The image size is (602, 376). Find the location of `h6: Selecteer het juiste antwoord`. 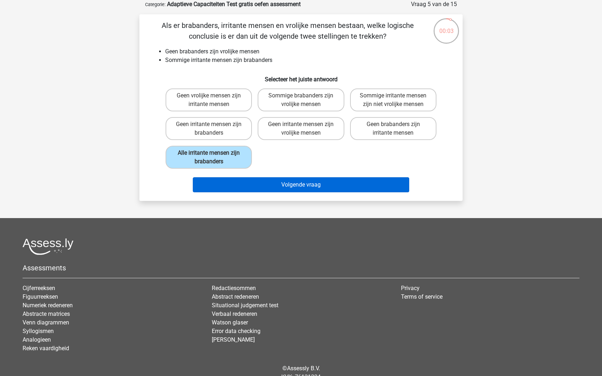

h6: Selecteer het juiste antwoord is located at coordinates (301, 76).